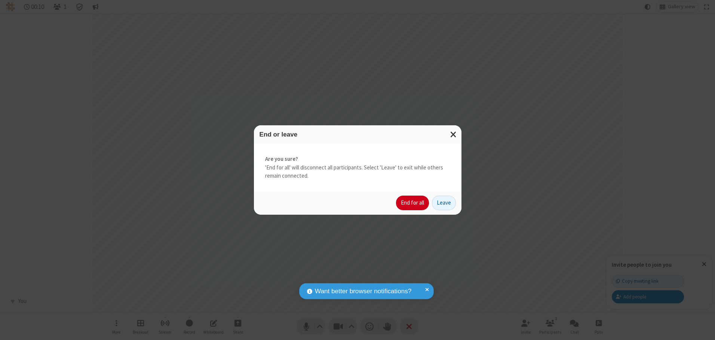  What do you see at coordinates (412, 203) in the screenshot?
I see `button: End for all` at bounding box center [412, 203].